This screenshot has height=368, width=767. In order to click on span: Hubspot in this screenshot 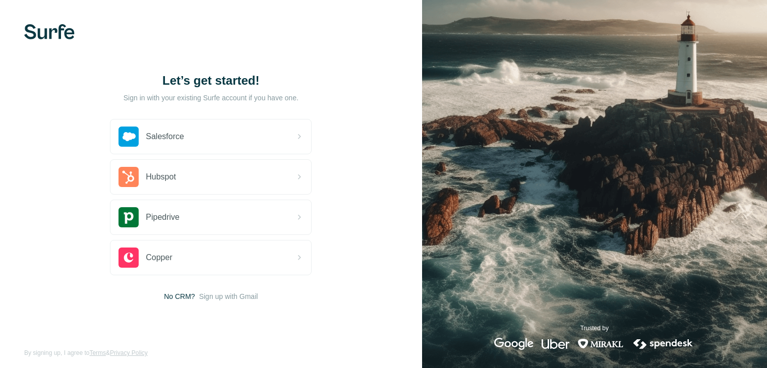, I will do `click(161, 177)`.